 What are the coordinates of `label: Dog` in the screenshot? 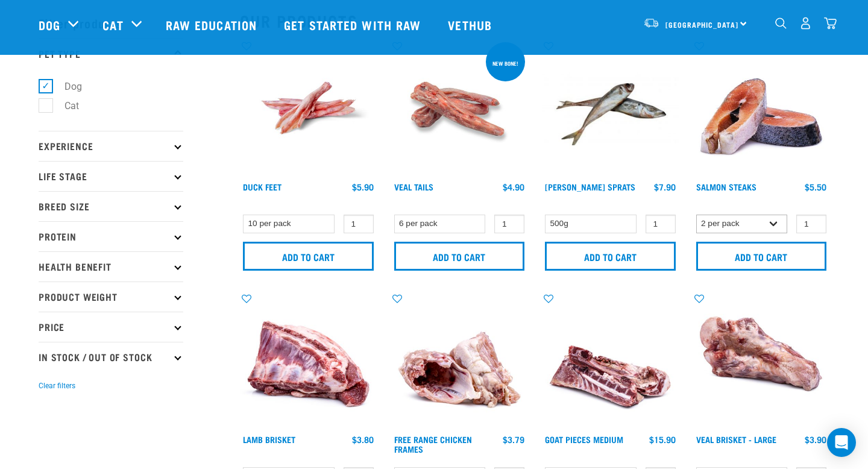 It's located at (66, 86).